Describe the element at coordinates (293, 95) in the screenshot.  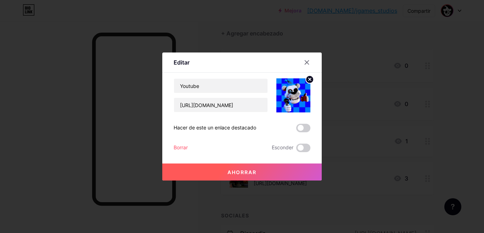
I see `img: miniatura del enlace` at that location.